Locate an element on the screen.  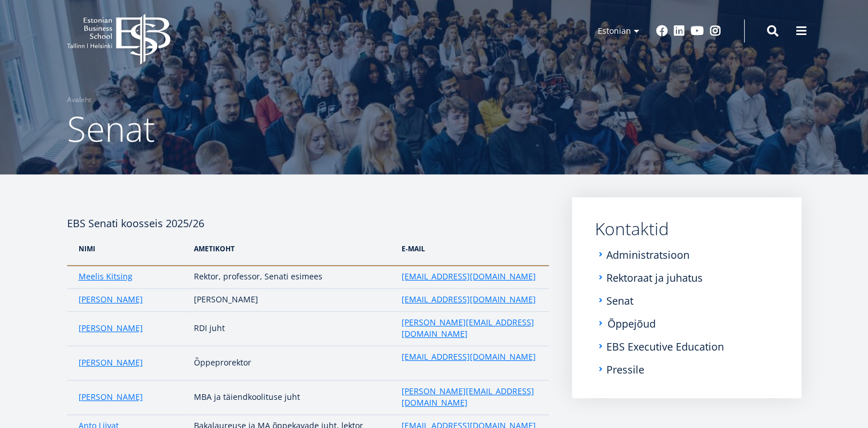
th: NIMI is located at coordinates (127, 249).